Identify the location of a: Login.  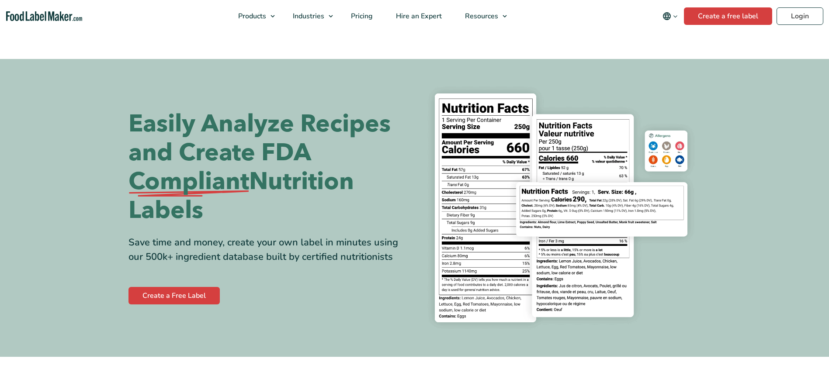
(800, 16).